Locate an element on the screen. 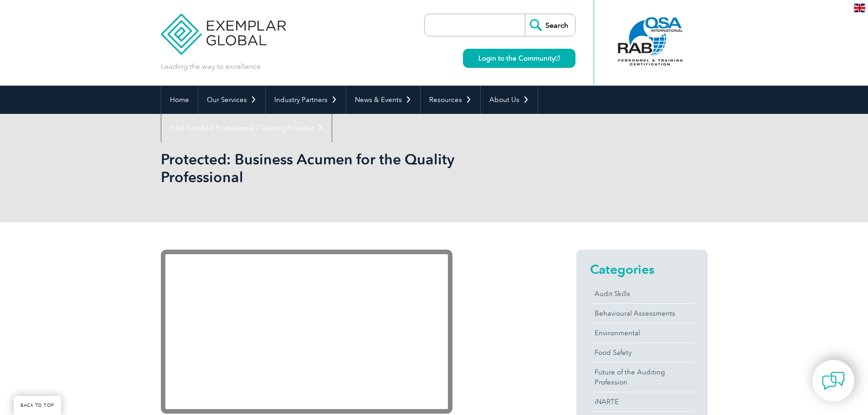 The image size is (868, 415). a: Login to the Community is located at coordinates (519, 59).